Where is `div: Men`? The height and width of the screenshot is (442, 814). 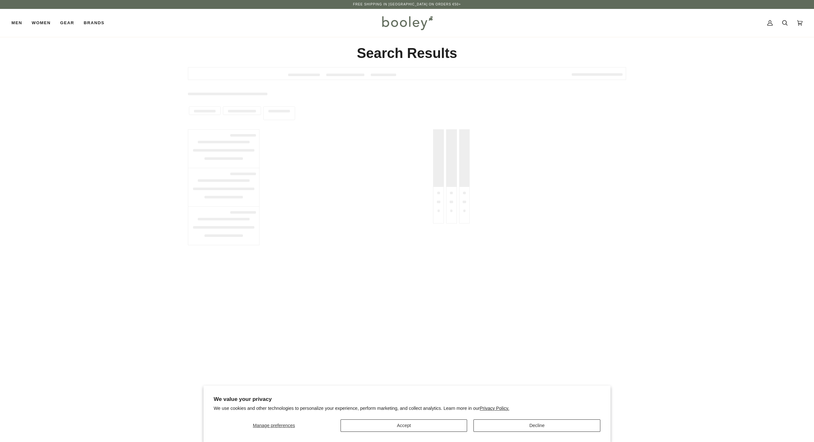 div: Men is located at coordinates (19, 23).